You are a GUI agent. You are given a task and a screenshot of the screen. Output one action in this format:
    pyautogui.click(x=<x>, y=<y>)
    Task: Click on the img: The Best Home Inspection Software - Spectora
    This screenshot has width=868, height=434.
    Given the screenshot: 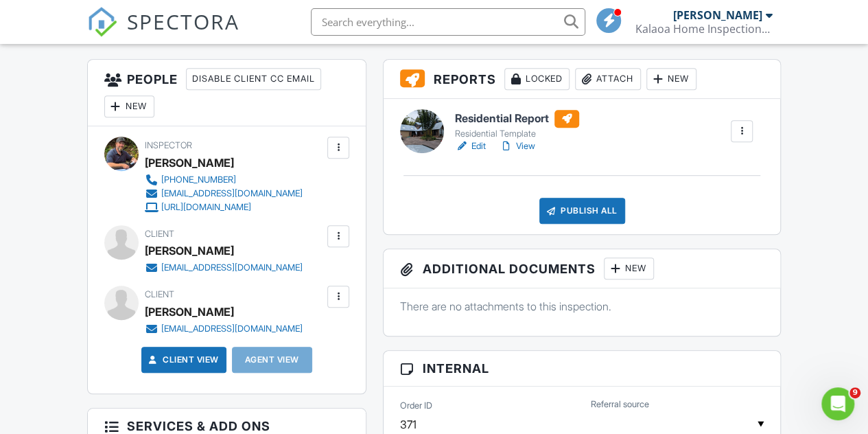 What is the action you would take?
    pyautogui.click(x=102, y=22)
    